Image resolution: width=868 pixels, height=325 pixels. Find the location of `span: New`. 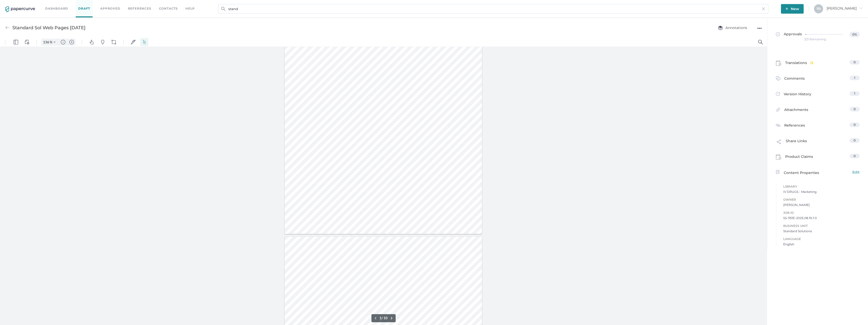

span: New is located at coordinates (792, 9).